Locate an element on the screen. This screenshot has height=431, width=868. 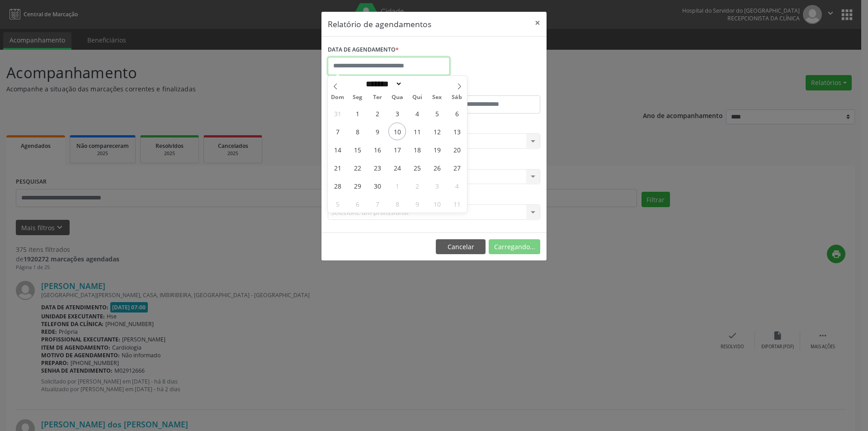
span: Setembro 3, 2025 is located at coordinates (397, 113).